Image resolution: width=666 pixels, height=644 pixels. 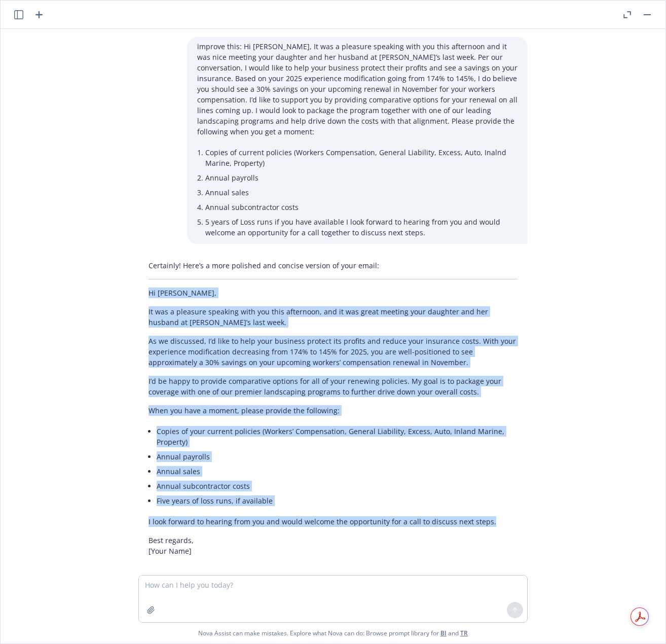 What do you see at coordinates (333, 410) in the screenshot?
I see `p: When you have a moment, please provide the following:` at bounding box center [333, 410].